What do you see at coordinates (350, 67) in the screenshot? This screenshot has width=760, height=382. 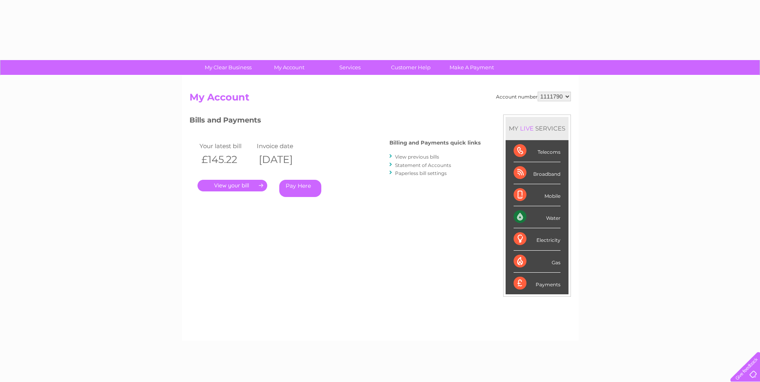 I see `a: Services` at bounding box center [350, 67].